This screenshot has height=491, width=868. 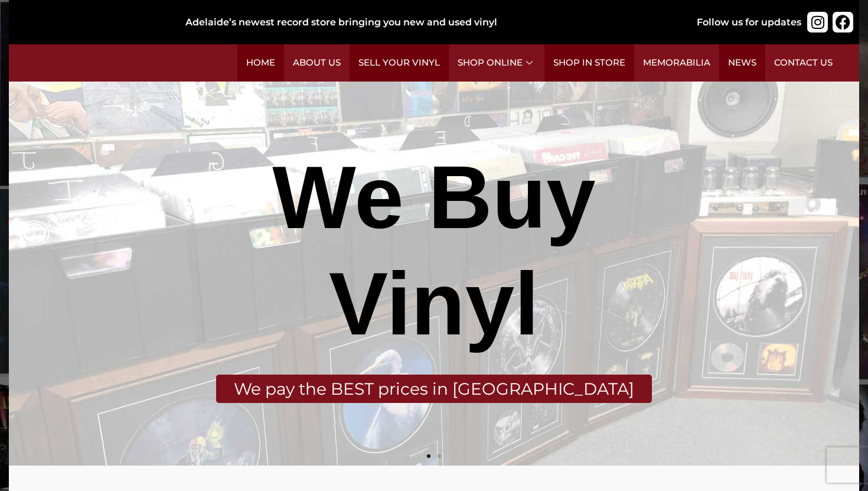 I want to click on div: Adelaide’s newest record store bringing you new and used vinyl, so click(x=422, y=22).